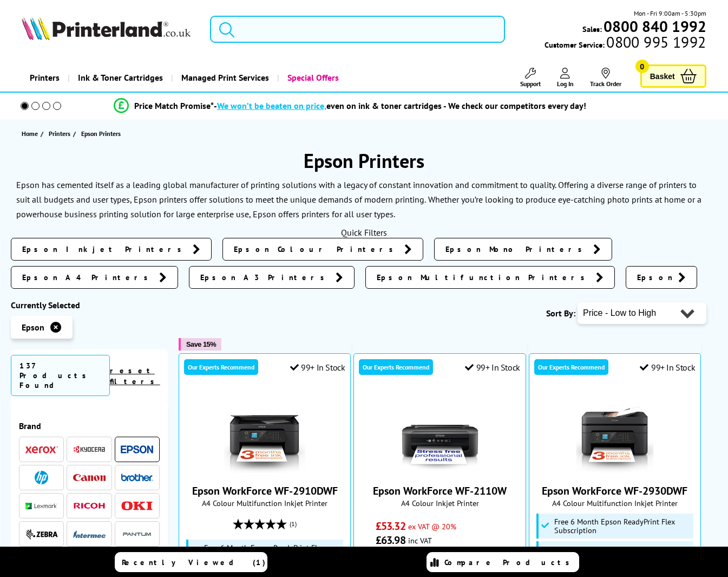  What do you see at coordinates (137, 477) in the screenshot?
I see `a: Brother` at bounding box center [137, 477].